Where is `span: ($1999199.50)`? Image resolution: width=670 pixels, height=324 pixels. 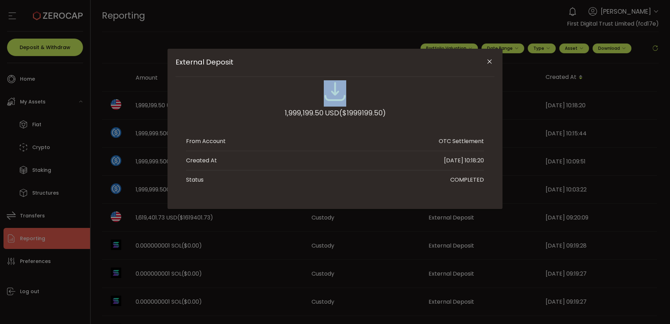 span: ($1999199.50) is located at coordinates (362, 113).